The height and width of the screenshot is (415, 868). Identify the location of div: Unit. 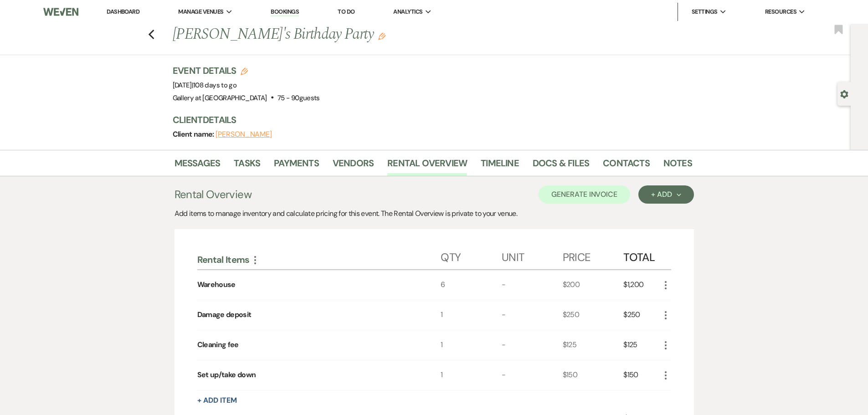
(533, 255).